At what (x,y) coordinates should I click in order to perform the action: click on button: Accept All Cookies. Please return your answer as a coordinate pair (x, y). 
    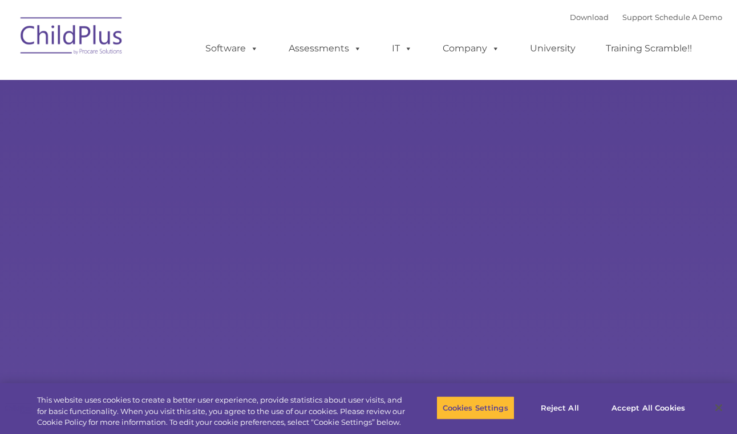
    Looking at the image, I should click on (648, 407).